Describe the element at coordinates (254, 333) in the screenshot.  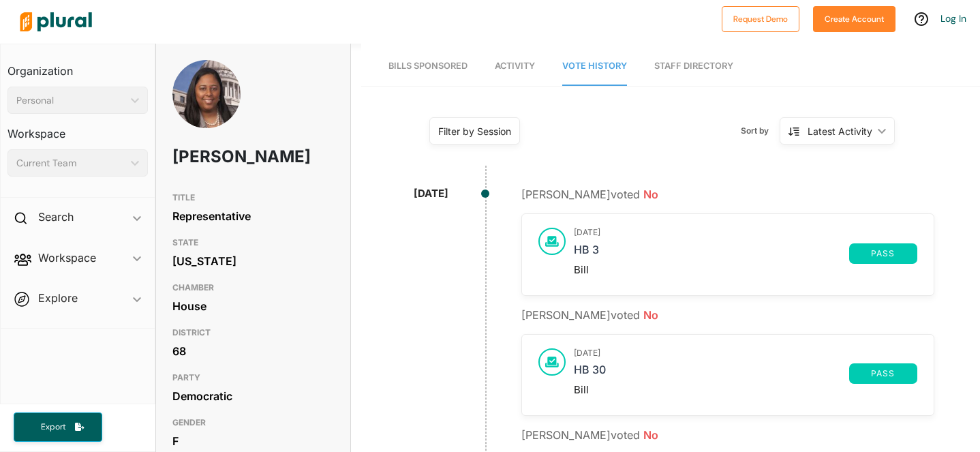
I see `h3: DISTRICT` at that location.